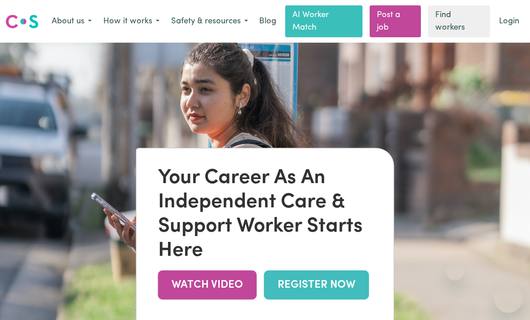 The height and width of the screenshot is (320, 530). I want to click on button: How it works, so click(131, 22).